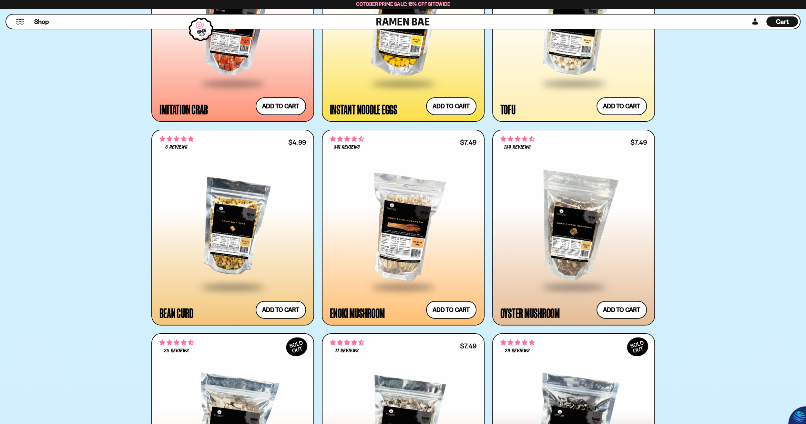 The height and width of the screenshot is (424, 806). What do you see at coordinates (184, 109) in the screenshot?
I see `div: Imitation Crab` at bounding box center [184, 109].